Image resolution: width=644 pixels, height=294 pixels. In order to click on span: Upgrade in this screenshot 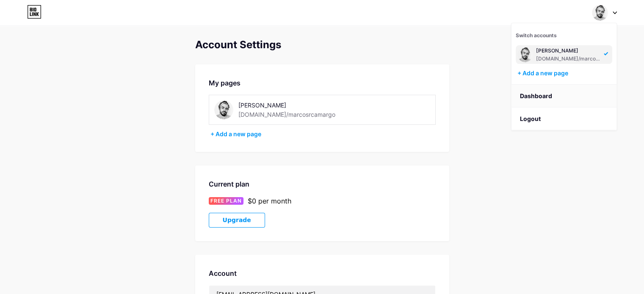, I will do `click(237, 220)`.